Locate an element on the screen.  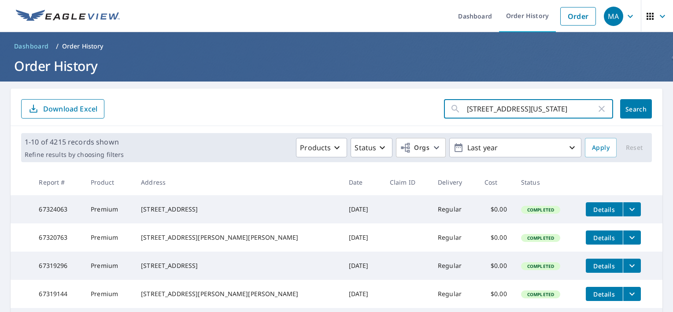
th: Product is located at coordinates (109, 182).